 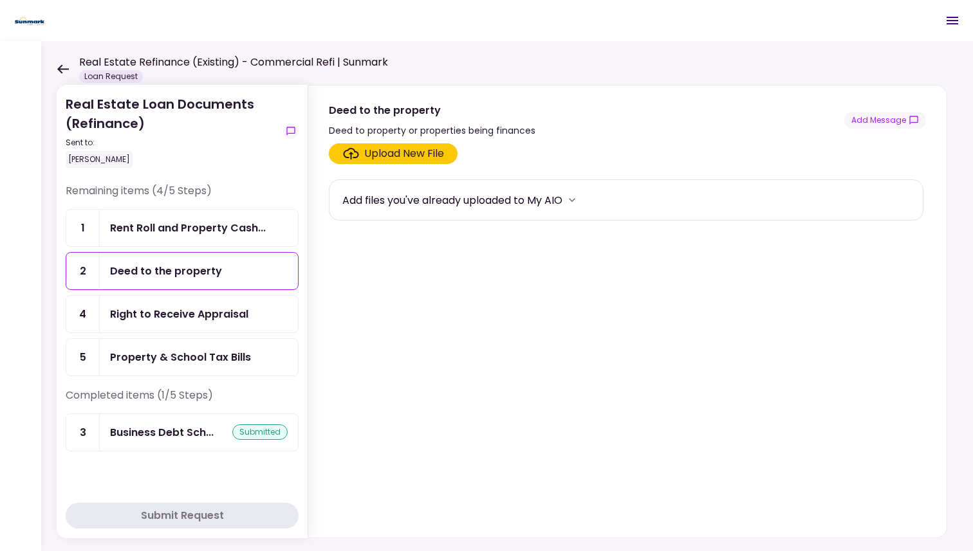 What do you see at coordinates (452, 200) in the screenshot?
I see `div: Add files you've already uploaded to My AIO` at bounding box center [452, 200].